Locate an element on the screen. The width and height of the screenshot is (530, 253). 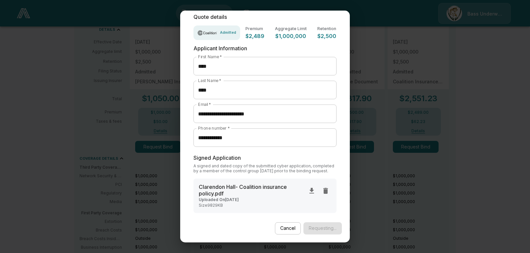
p: Size 9829 KB is located at coordinates (265, 206).